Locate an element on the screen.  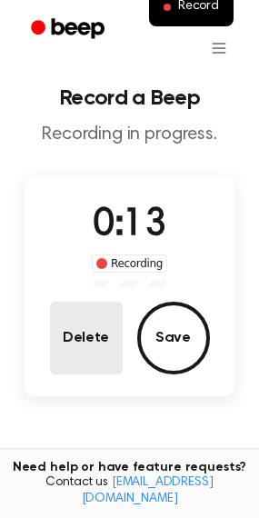
span: 0:13 is located at coordinates (129, 225).